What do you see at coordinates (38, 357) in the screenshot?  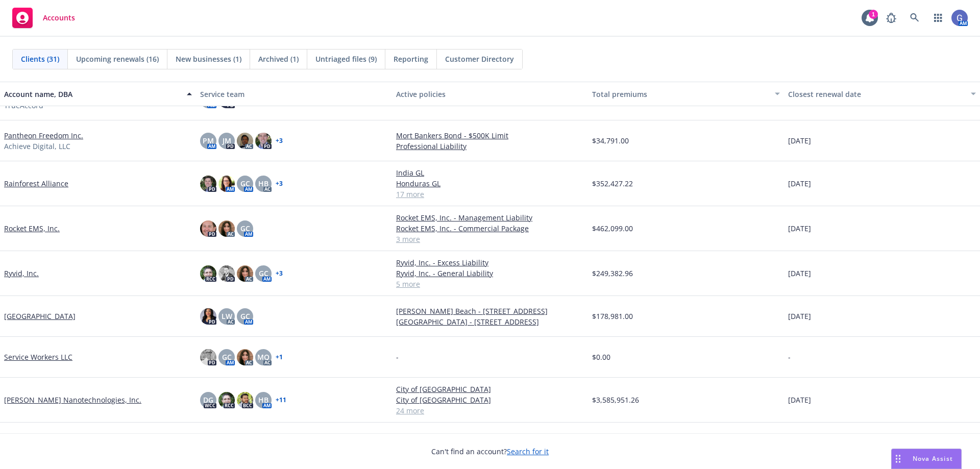 I see `a: Service Workers LLC` at bounding box center [38, 357].